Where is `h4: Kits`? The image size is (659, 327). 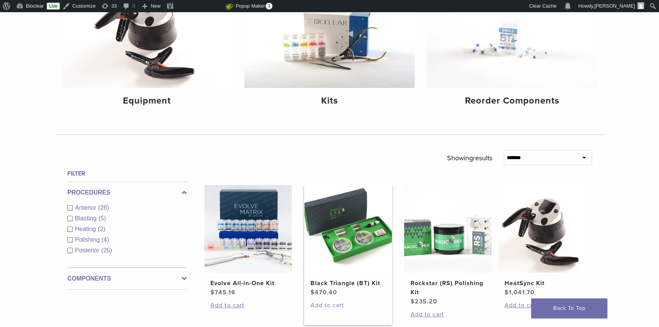 h4: Kits is located at coordinates (329, 101).